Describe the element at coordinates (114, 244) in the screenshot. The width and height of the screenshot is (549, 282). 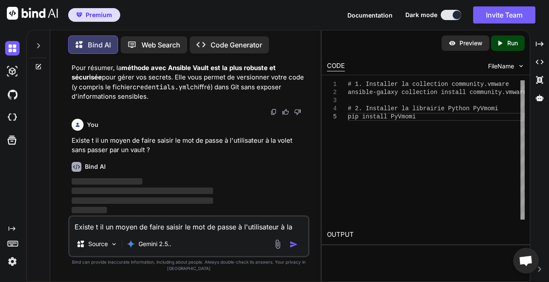
I see `img: Pick Models` at that location.